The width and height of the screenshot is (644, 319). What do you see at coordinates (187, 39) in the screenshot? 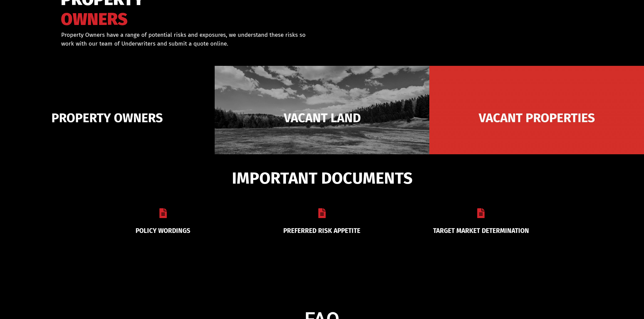
I see `p: Property Owners have a range of potential risks and exposures, we understand these risks so work ...` at bounding box center [187, 39].